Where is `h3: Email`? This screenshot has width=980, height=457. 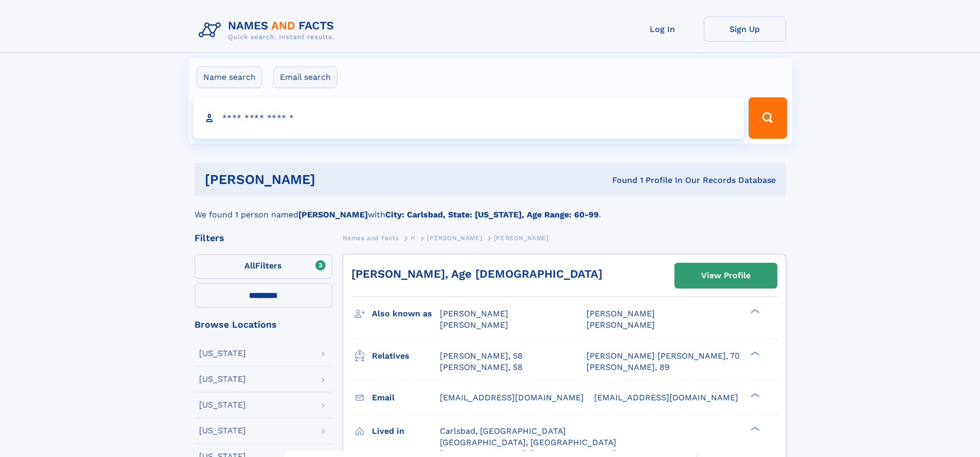 h3: Email is located at coordinates (406, 397).